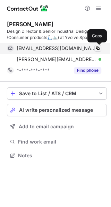  I want to click on span: Notes, so click(61, 156).